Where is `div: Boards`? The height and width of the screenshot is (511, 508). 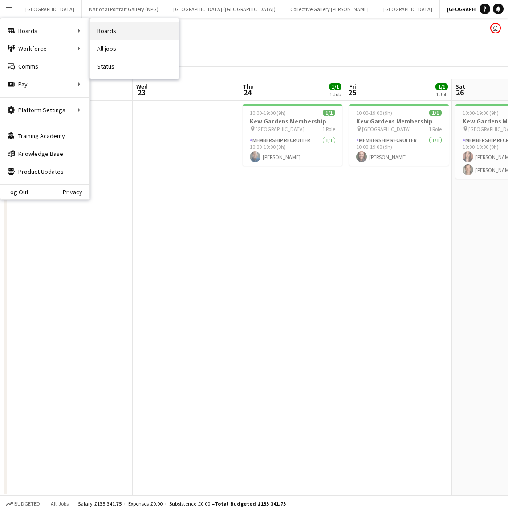
div: Boards is located at coordinates (45, 31).